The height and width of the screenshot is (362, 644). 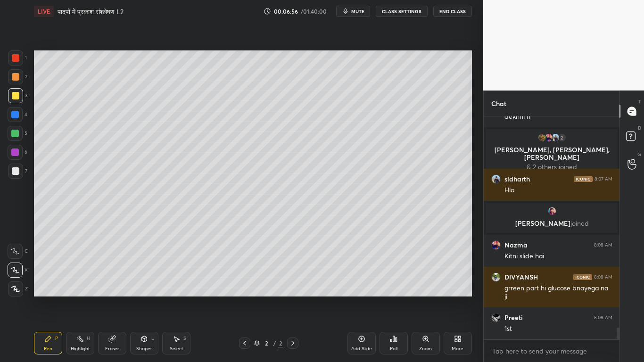 What do you see at coordinates (452, 12) in the screenshot?
I see `button: End Class` at bounding box center [452, 12].